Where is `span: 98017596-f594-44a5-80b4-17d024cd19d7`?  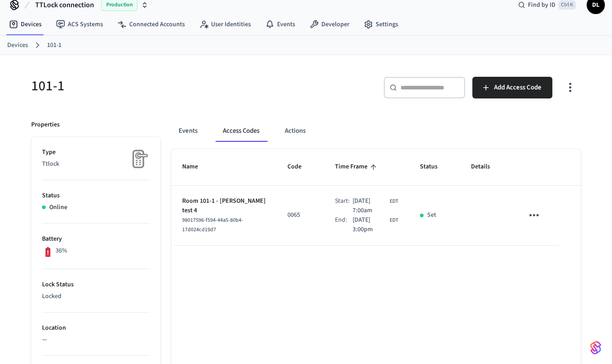 span: 98017596-f594-44a5-80b4-17d024cd19d7 is located at coordinates (212, 225).